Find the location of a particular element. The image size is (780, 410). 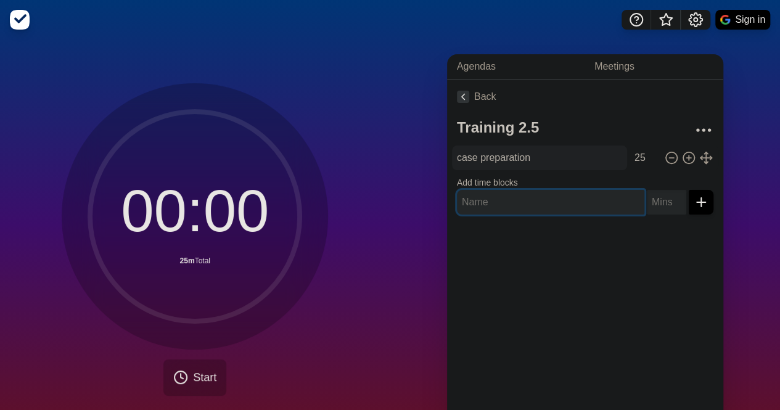

button: Settings is located at coordinates (696, 20).